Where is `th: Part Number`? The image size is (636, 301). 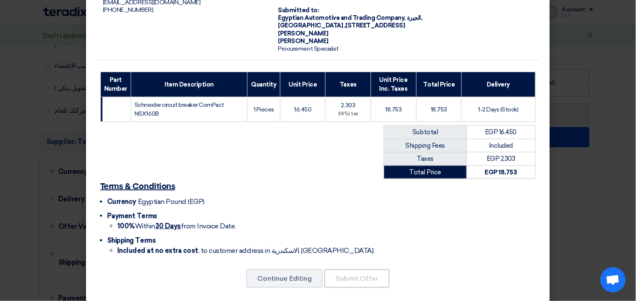
th: Part Number is located at coordinates (116, 84).